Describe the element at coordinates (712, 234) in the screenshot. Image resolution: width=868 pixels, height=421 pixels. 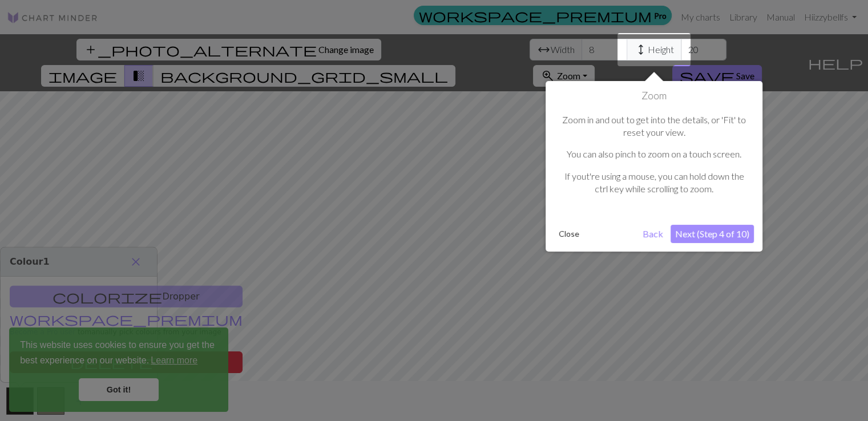
I see `button: Next (Step 4 of 10)` at that location.